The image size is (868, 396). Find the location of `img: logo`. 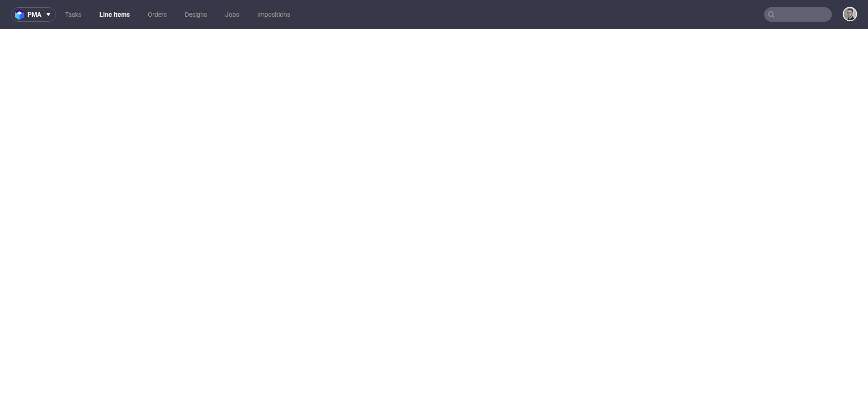

img: logo is located at coordinates (21, 14).